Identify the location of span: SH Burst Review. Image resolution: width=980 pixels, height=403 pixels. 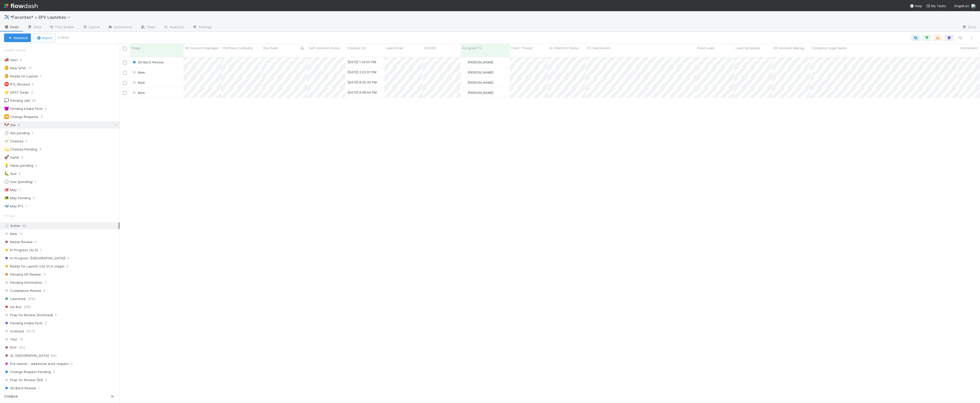
(20, 388).